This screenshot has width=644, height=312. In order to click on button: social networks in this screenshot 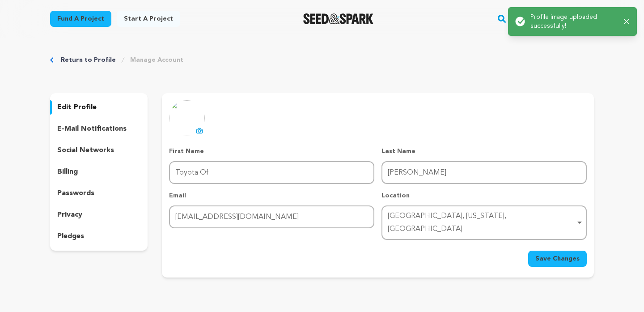, I will do `click(99, 151)`.